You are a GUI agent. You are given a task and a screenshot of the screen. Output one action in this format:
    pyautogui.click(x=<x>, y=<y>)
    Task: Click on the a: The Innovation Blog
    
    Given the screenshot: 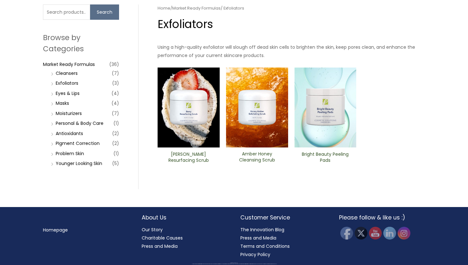 What is the action you would take?
    pyautogui.click(x=262, y=229)
    